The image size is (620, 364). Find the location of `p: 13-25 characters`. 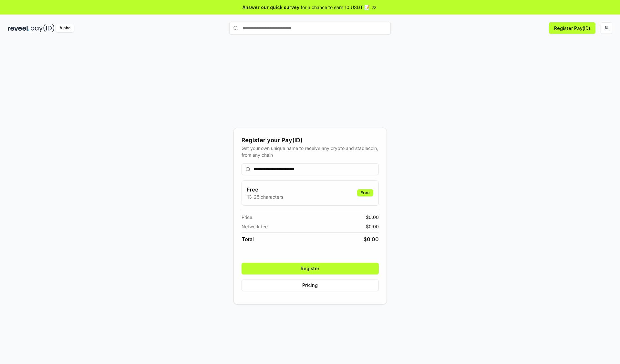

p: 13-25 characters is located at coordinates (265, 197).